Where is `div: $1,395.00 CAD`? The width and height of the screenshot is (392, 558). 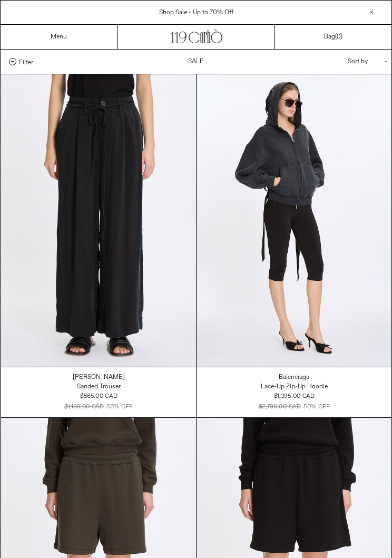
div: $1,395.00 CAD is located at coordinates (294, 396).